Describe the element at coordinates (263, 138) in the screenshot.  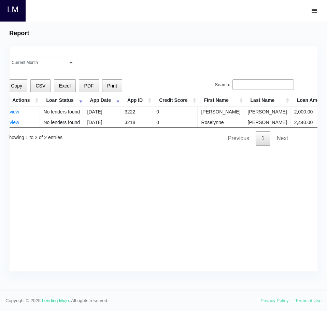
I see `a: 1` at that location.